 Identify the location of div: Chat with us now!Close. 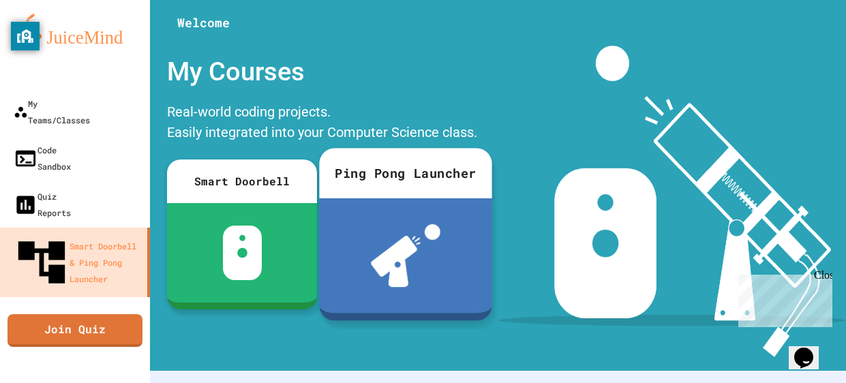
(50, 46).